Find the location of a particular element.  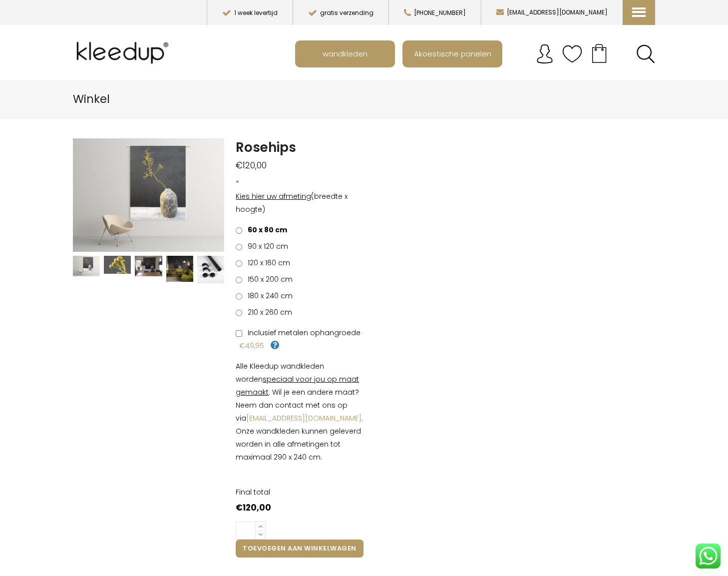

img: Rosehips - Afbeelding 4 is located at coordinates (180, 268).